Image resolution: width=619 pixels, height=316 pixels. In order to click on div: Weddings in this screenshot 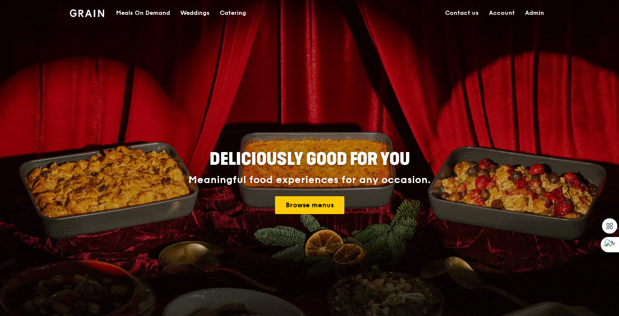, I will do `click(195, 13)`.